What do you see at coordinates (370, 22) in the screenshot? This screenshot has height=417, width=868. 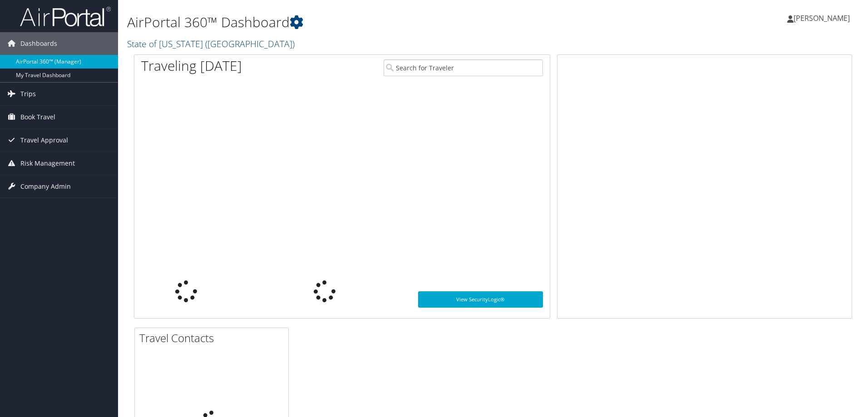 I see `h1: AirPortal 360™ Dashboard` at bounding box center [370, 22].